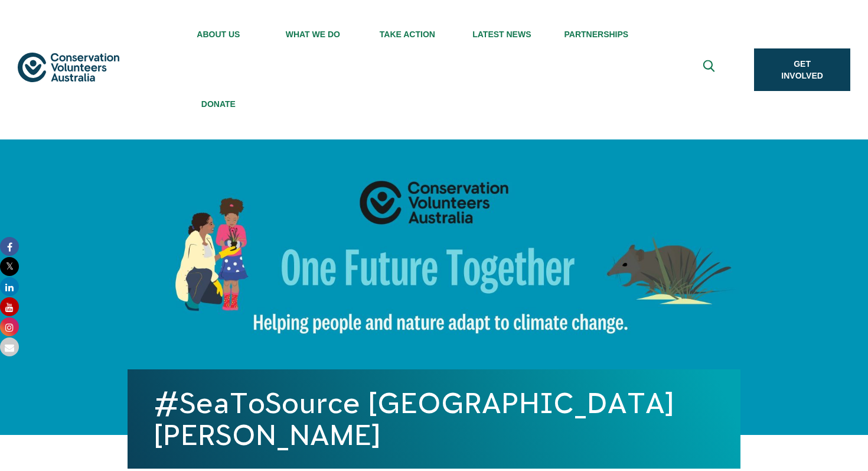 The image size is (868, 471). I want to click on span: What We Do, so click(313, 35).